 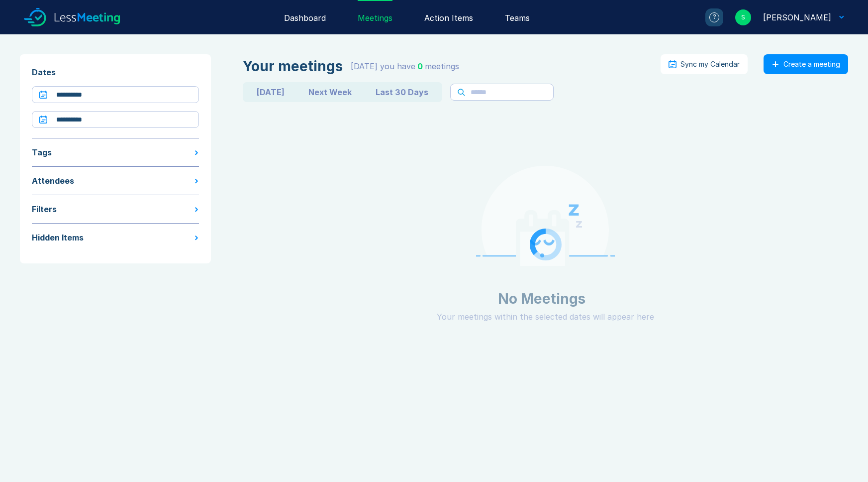 I want to click on div: Create a meeting, so click(x=811, y=64).